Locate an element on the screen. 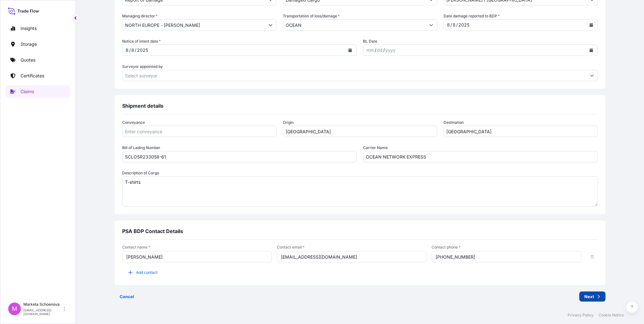 This screenshot has height=324, width=644. a: Storage is located at coordinates (38, 44).